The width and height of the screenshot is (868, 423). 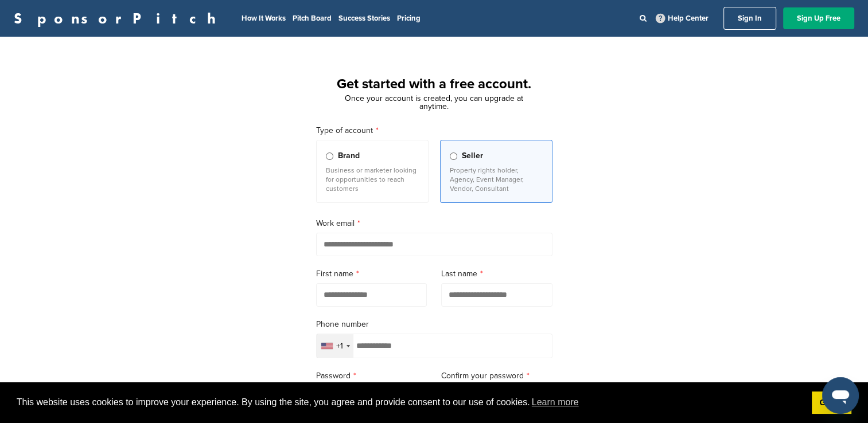 I want to click on a: learn more about cookies, so click(x=556, y=402).